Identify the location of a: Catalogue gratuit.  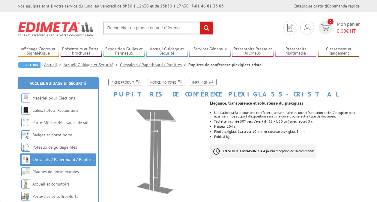
(310, 6).